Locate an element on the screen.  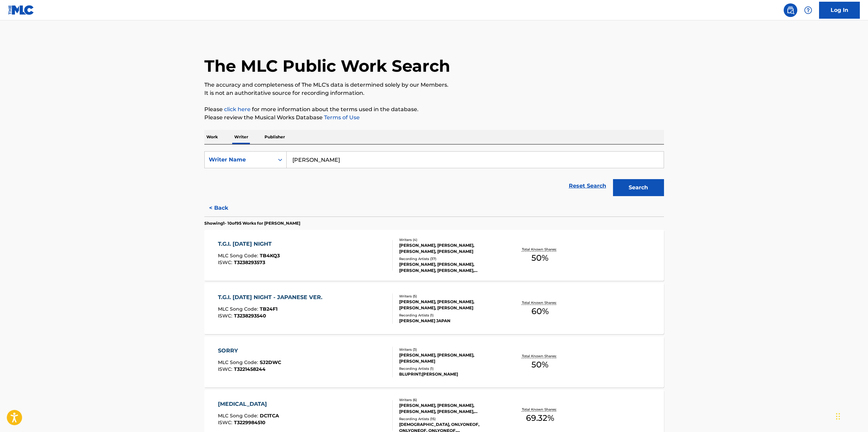
span: T3238293540 is located at coordinates (250, 316).